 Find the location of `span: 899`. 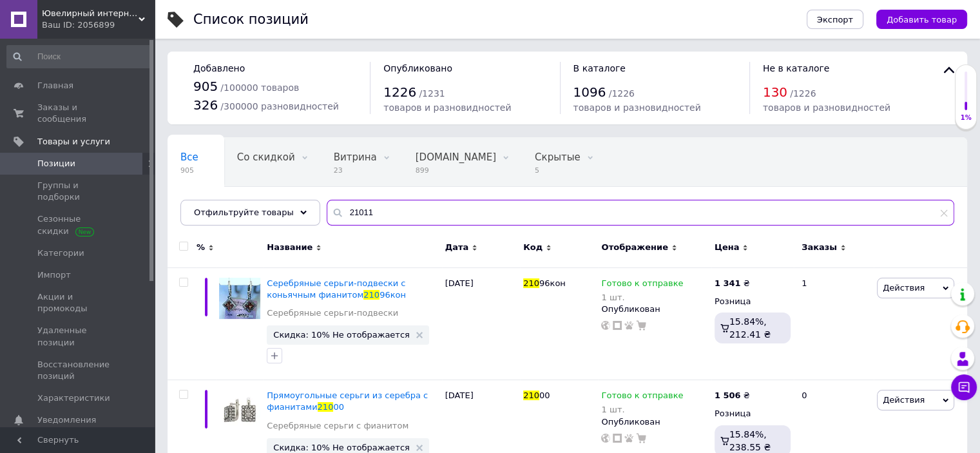

span: 899 is located at coordinates (456, 170).